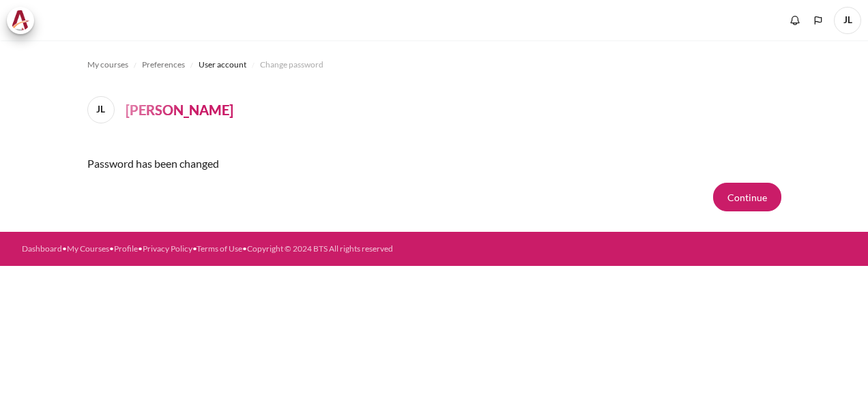  Describe the element at coordinates (818, 21) in the screenshot. I see `button: Languages` at that location.